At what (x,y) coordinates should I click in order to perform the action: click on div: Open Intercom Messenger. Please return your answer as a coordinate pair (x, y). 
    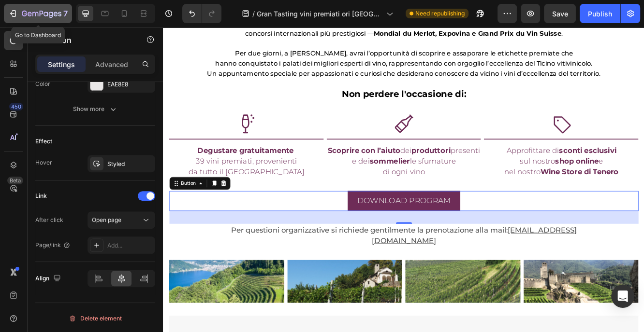
    Looking at the image, I should click on (623, 296).